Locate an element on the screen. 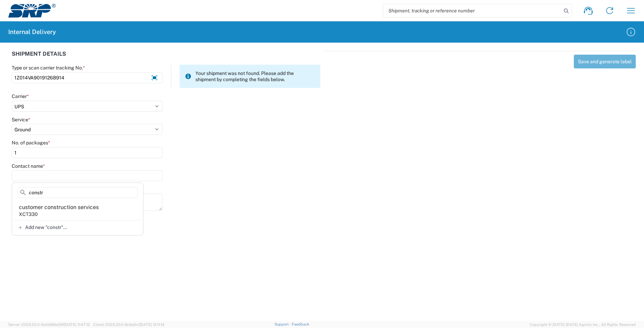  label: Service is located at coordinates (21, 120).